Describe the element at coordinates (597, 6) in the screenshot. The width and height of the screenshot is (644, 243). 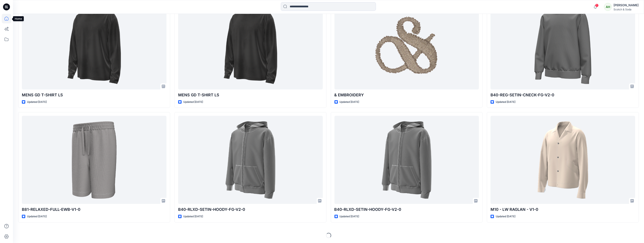
I see `span: 1` at that location.